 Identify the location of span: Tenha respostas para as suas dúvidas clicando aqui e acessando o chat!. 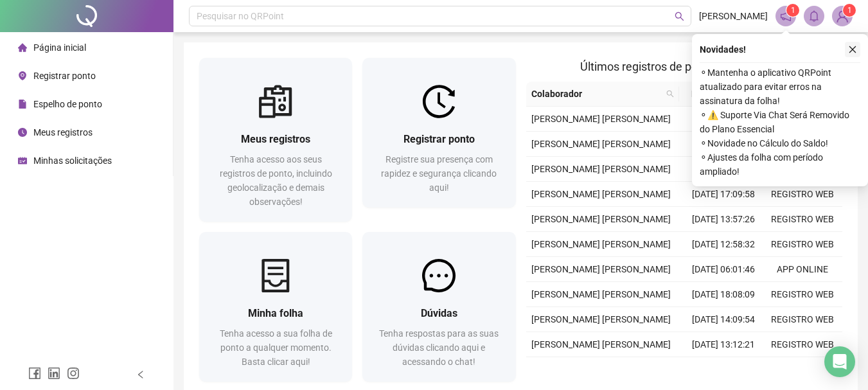
(439, 348).